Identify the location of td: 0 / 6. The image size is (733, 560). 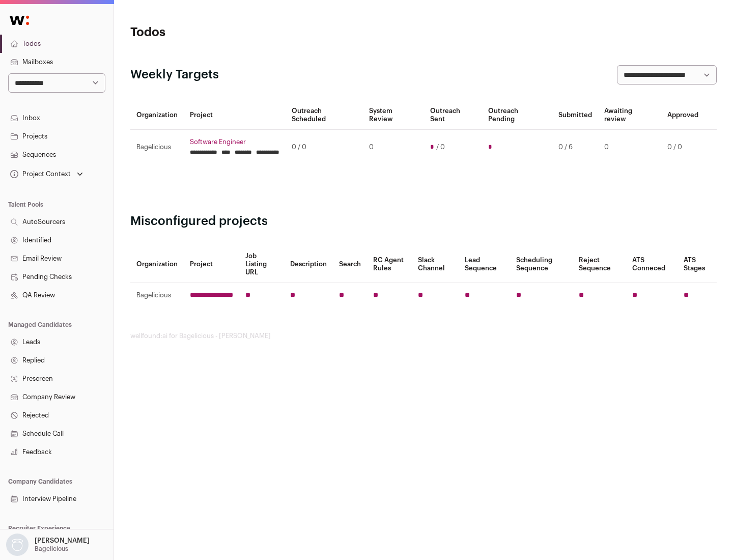
(575, 147).